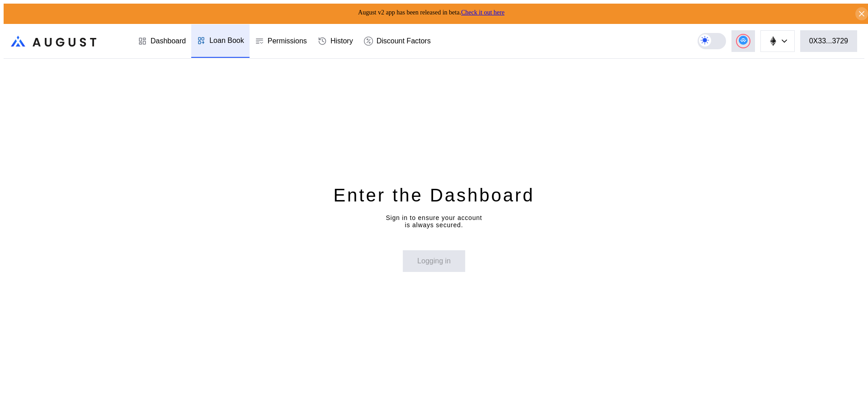  What do you see at coordinates (404, 41) in the screenshot?
I see `div: Discount Factors` at bounding box center [404, 41].